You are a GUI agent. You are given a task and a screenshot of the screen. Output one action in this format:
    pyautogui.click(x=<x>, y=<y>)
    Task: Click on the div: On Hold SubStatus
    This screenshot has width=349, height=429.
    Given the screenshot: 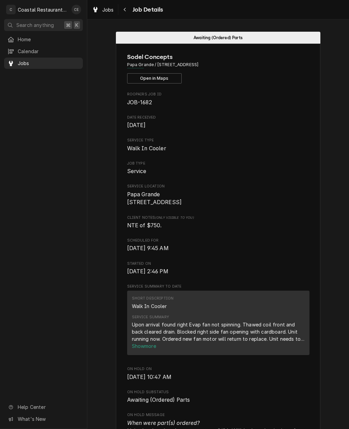 What is the action you would take?
    pyautogui.click(x=218, y=396)
    